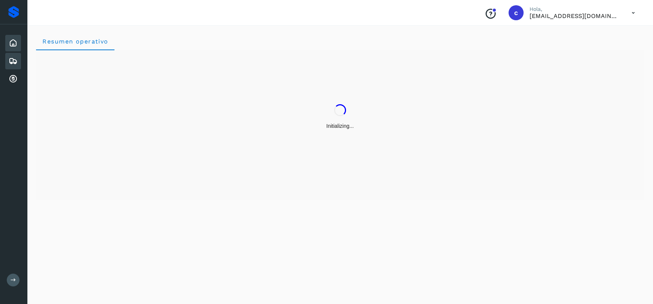 This screenshot has width=653, height=304. I want to click on span: Resumen operativo, so click(75, 41).